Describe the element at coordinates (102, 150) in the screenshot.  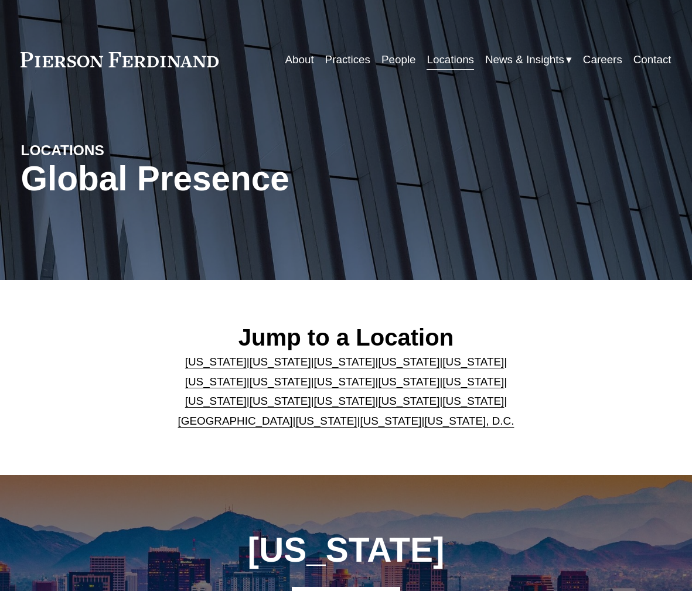
I see `h4: LOCATIONS` at that location.